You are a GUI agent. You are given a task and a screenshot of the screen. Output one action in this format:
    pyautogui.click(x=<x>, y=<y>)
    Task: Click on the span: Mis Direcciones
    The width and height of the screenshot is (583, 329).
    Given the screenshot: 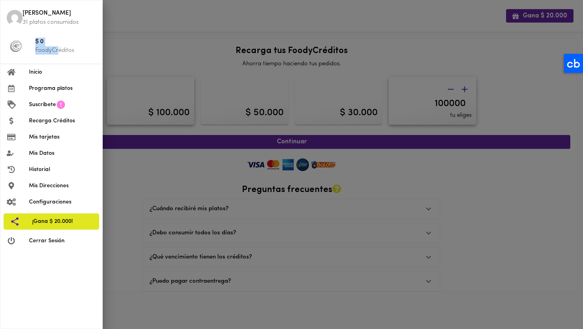 What is the action you would take?
    pyautogui.click(x=62, y=186)
    